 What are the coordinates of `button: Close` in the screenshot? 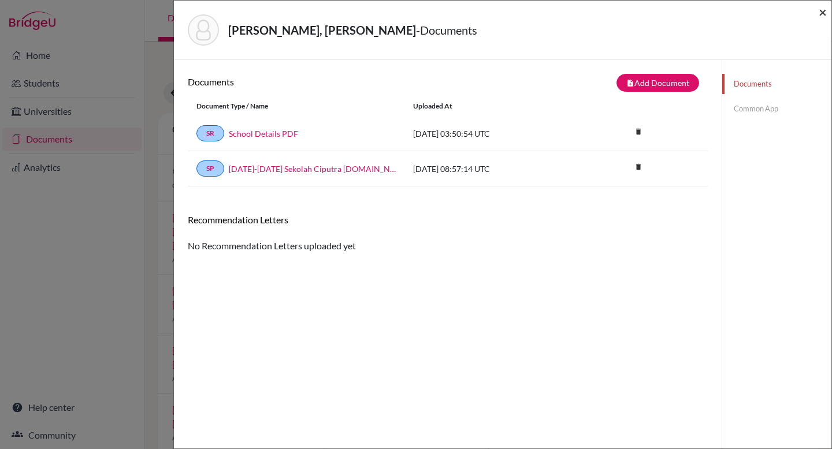 It's located at (822, 12).